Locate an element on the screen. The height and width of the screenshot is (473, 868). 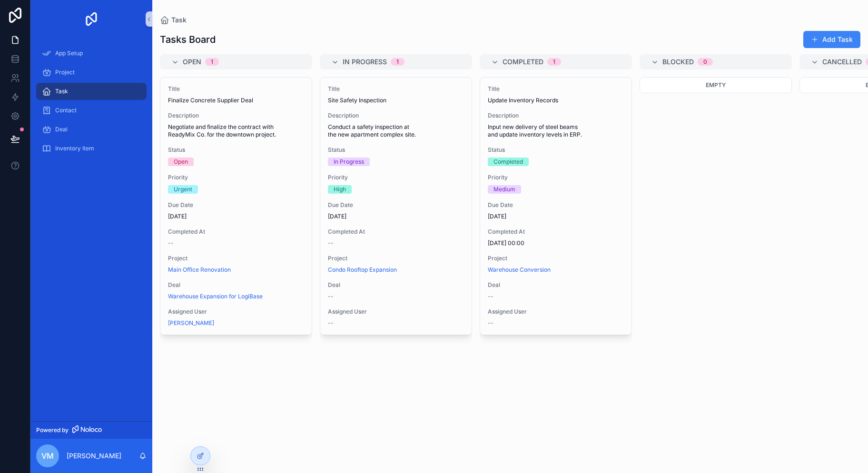
span: Input new delivery of steel beams and update inventory levels in ERP. is located at coordinates (556, 131).